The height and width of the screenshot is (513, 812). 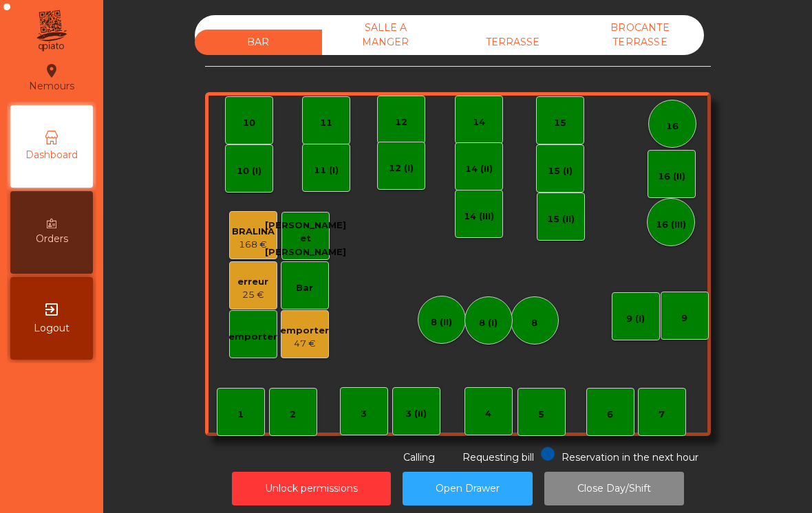 I want to click on div: Nemours, so click(x=51, y=77).